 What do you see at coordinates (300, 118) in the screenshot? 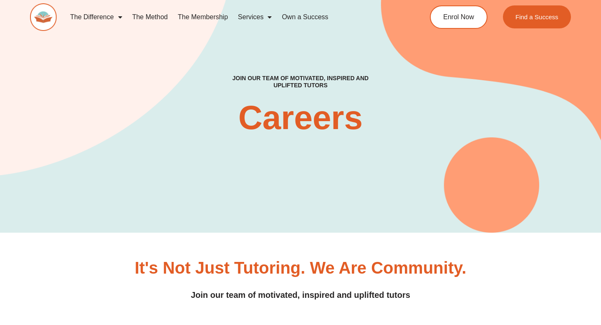
I see `h2: Careers` at bounding box center [300, 118].